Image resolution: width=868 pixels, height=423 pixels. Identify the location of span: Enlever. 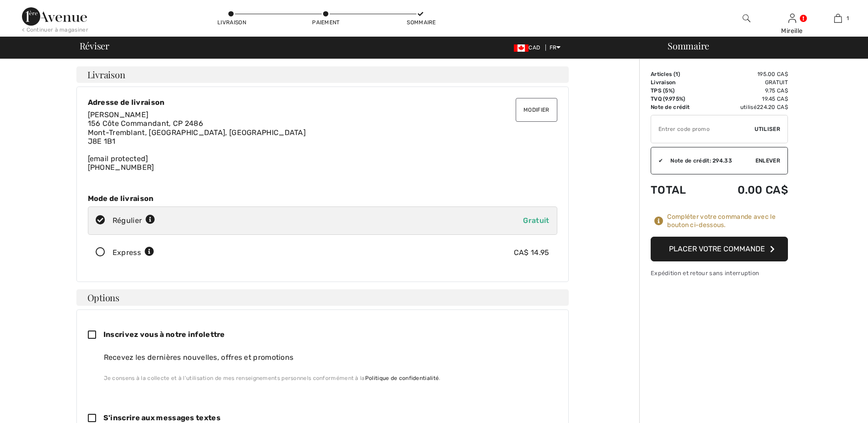
(767, 161).